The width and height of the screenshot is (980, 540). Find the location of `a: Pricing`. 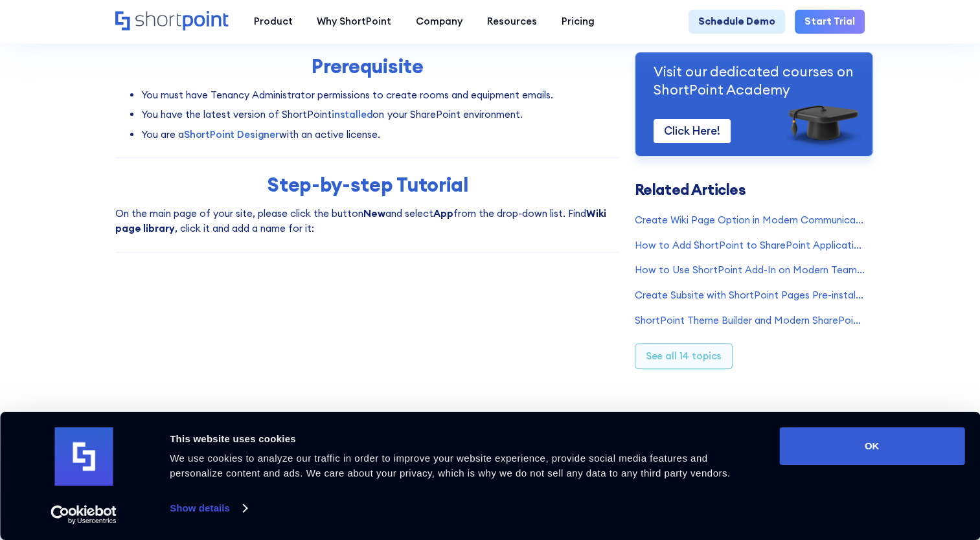

a: Pricing is located at coordinates (578, 22).